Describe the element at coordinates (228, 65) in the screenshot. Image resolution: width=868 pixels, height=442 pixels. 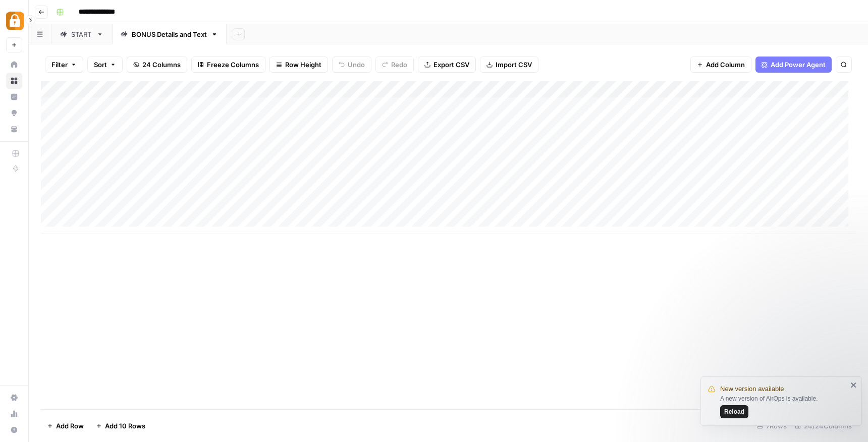
I see `button: Freeze Columns` at that location.